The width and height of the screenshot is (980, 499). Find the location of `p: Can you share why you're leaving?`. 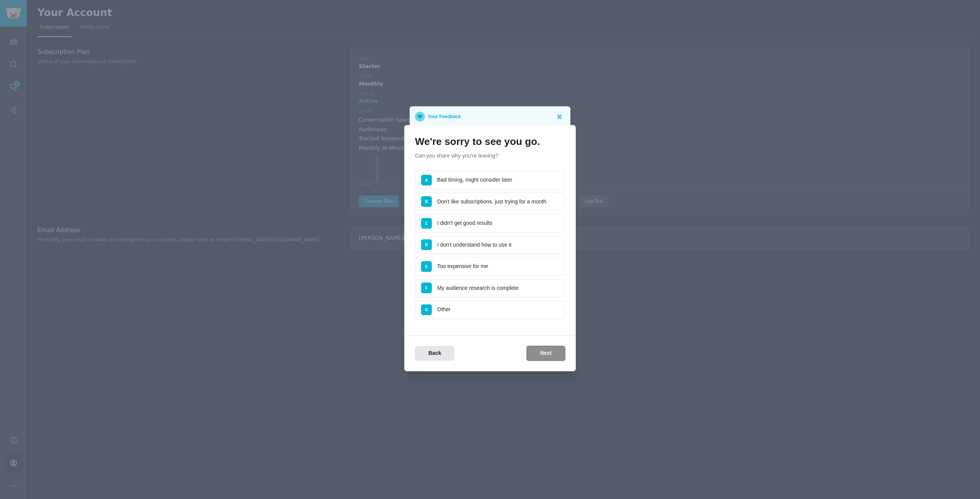

p: Can you share why you're leaving? is located at coordinates (490, 156).